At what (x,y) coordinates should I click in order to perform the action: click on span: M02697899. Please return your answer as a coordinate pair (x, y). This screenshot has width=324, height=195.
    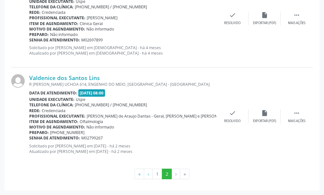
    Looking at the image, I should click on (92, 40).